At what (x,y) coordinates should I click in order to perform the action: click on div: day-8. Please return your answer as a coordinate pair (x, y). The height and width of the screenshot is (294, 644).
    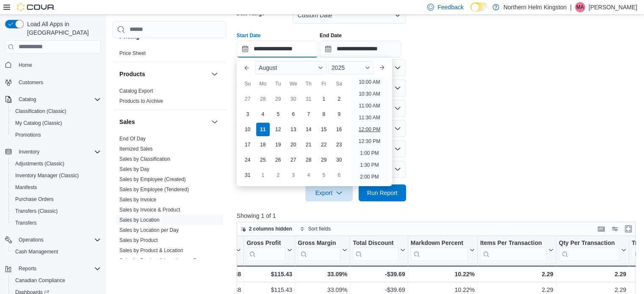
    Looking at the image, I should click on (324, 114).